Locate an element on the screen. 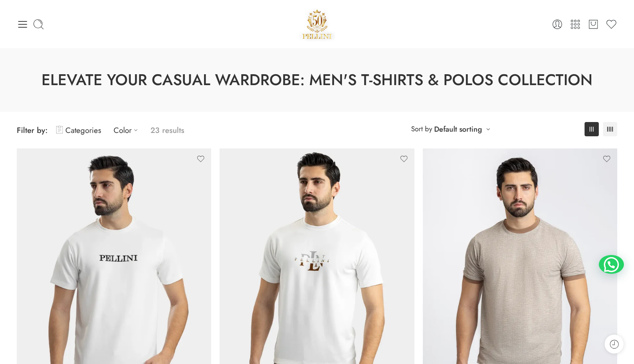 Image resolution: width=634 pixels, height=364 pixels. a: Pellini - is located at coordinates (318, 24).